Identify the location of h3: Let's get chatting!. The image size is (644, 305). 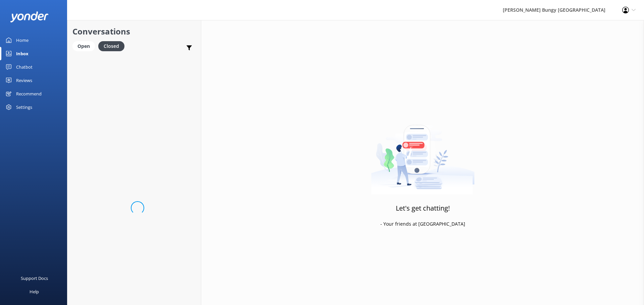
(423, 208).